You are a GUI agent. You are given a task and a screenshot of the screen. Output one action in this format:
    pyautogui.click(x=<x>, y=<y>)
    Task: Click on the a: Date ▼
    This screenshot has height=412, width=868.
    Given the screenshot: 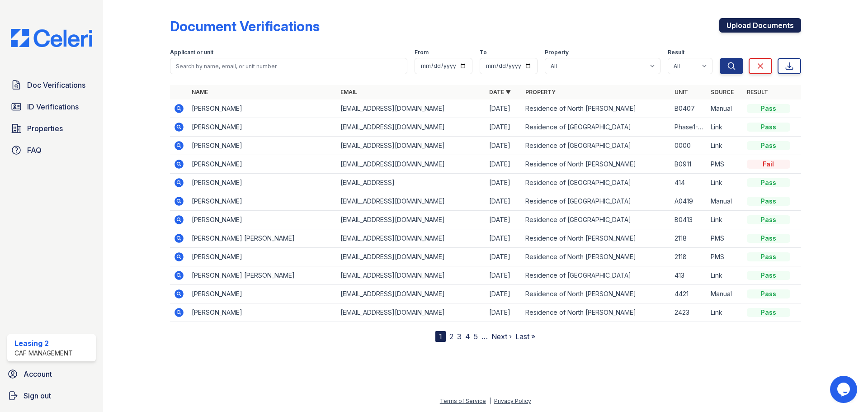 What is the action you would take?
    pyautogui.click(x=500, y=92)
    